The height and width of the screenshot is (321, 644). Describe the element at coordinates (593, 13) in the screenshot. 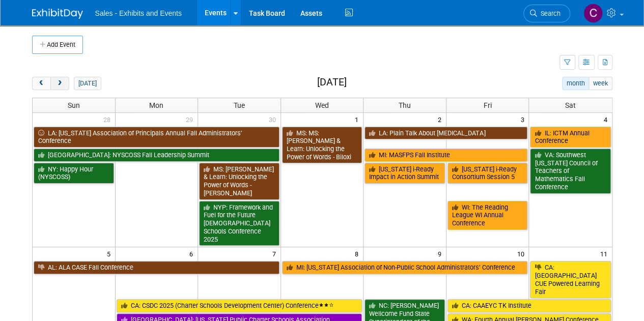

I see `img: Christine Lurz` at that location.